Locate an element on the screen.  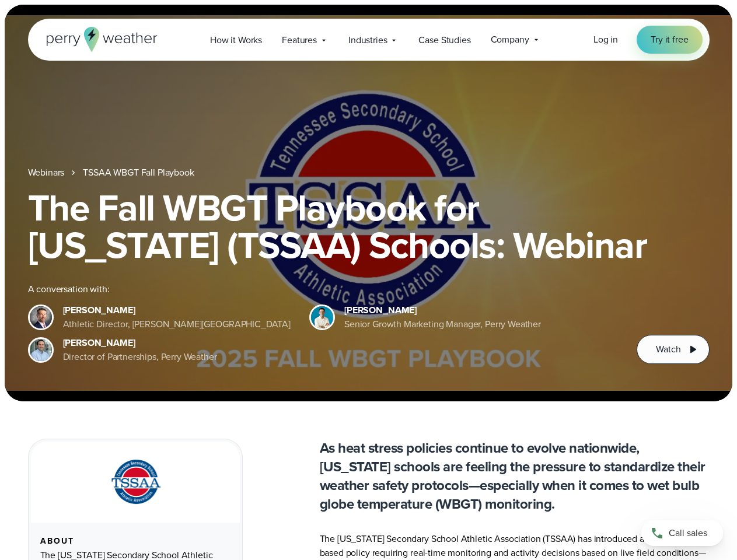
div: A conversation with: is located at coordinates (323, 289).